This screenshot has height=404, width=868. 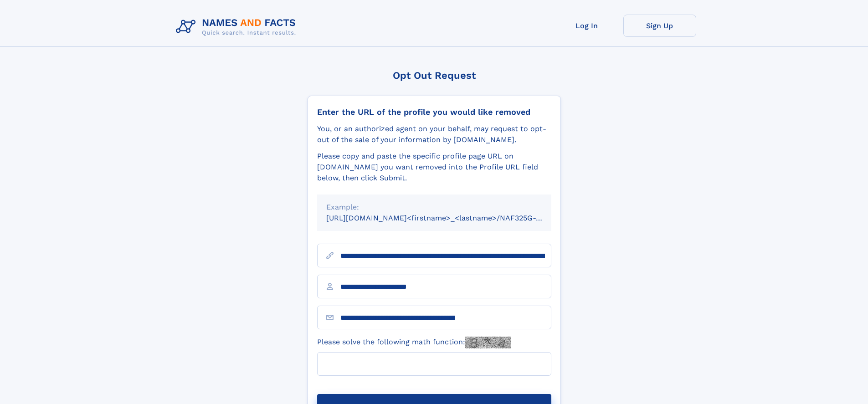 I want to click on div: Example:, so click(x=434, y=207).